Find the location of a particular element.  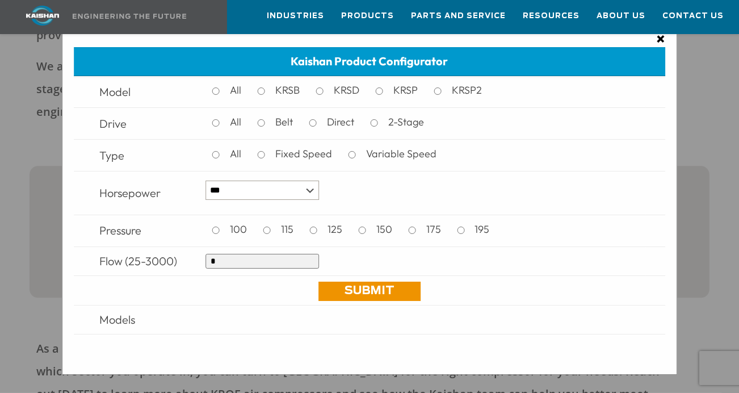

label: 100 is located at coordinates (241, 229).